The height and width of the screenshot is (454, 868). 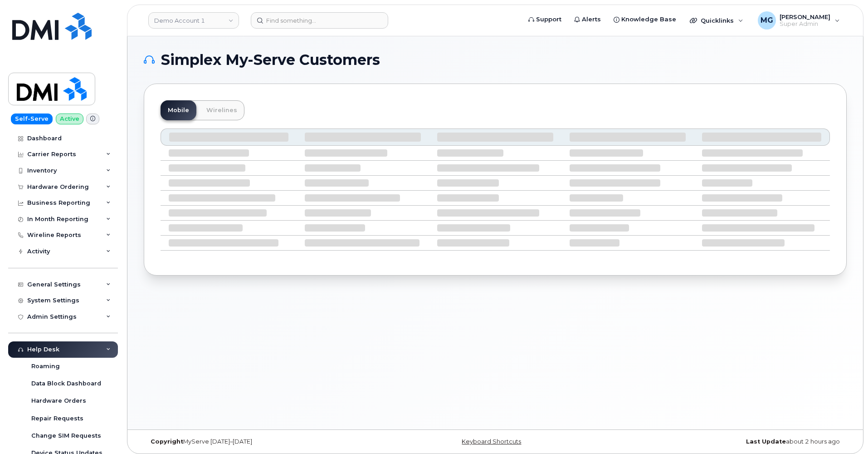 What do you see at coordinates (222, 110) in the screenshot?
I see `a: Wirelines` at bounding box center [222, 110].